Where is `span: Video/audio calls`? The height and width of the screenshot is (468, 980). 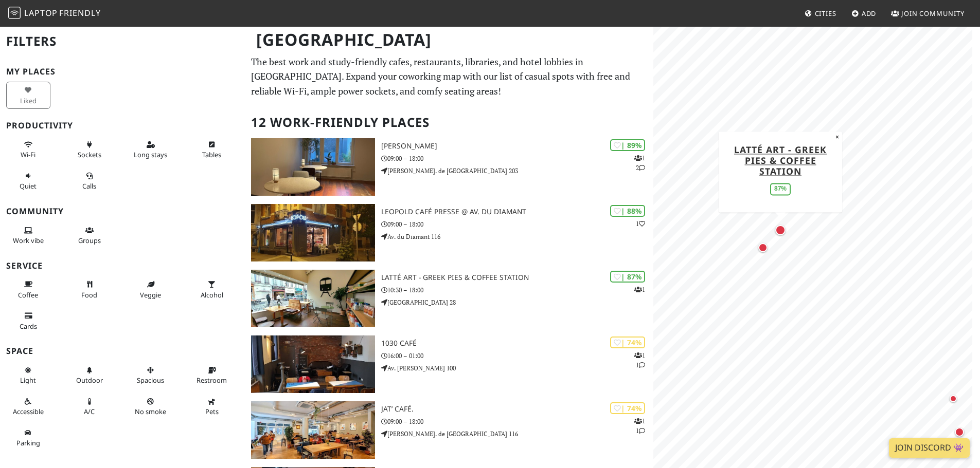
span: Video/audio calls is located at coordinates (89, 186).